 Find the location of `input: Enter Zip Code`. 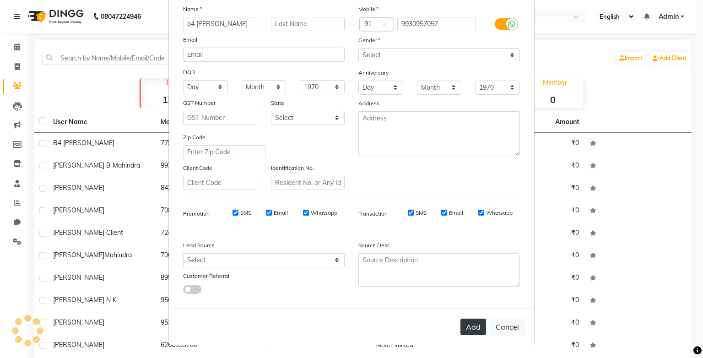

input: Enter Zip Code is located at coordinates (224, 152).